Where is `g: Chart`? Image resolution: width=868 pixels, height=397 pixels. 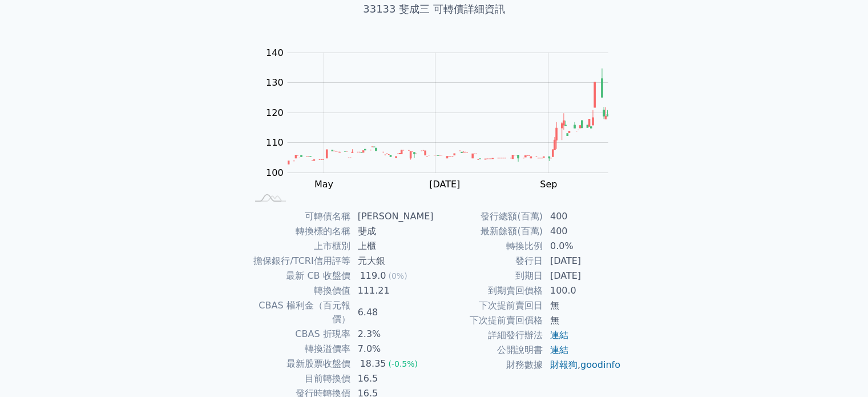 g: Chart is located at coordinates (442, 118).